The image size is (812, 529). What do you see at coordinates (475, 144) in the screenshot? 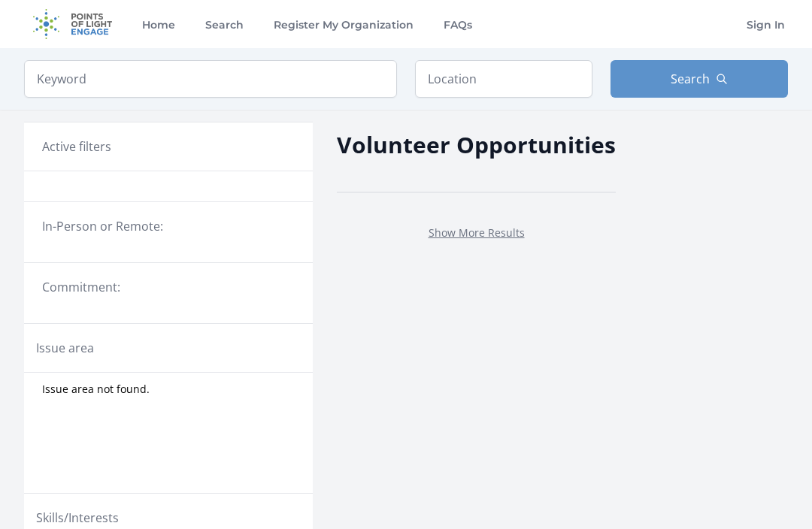
I see `h2: Volunteer Opportunities` at bounding box center [475, 144].